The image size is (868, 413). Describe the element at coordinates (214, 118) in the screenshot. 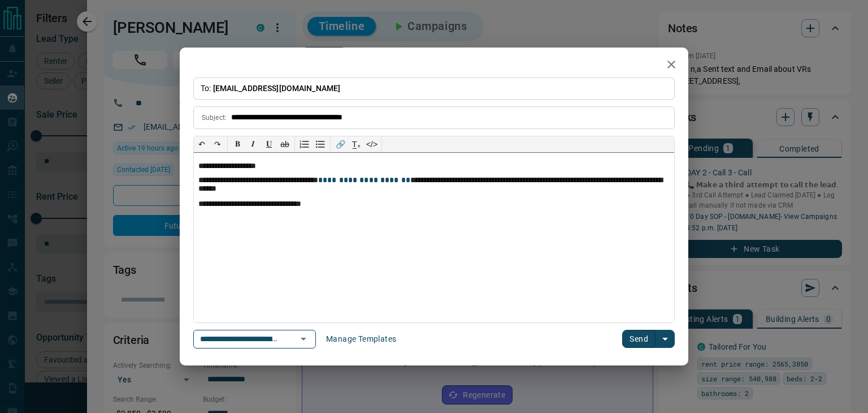

I see `p: Subject:` at that location.